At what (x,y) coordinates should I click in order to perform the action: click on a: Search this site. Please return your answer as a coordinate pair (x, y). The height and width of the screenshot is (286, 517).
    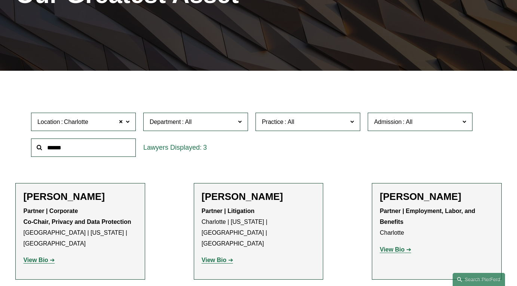
    Looking at the image, I should click on (479, 279).